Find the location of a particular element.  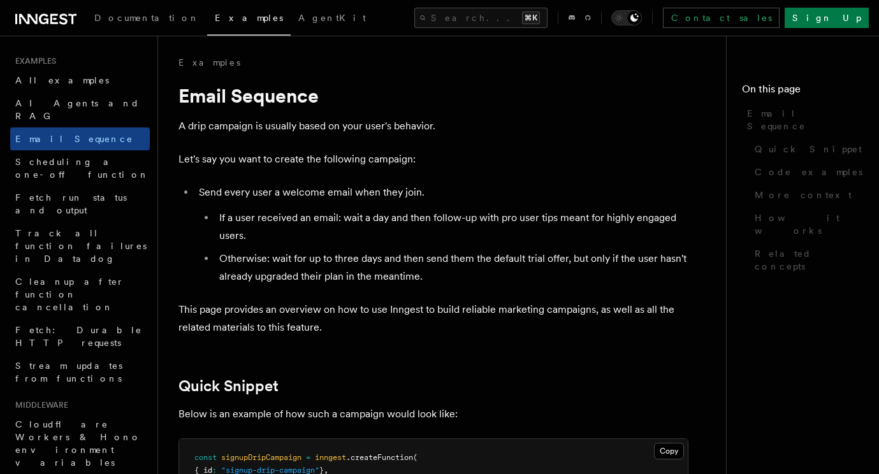

span: Related concepts is located at coordinates (808, 260).